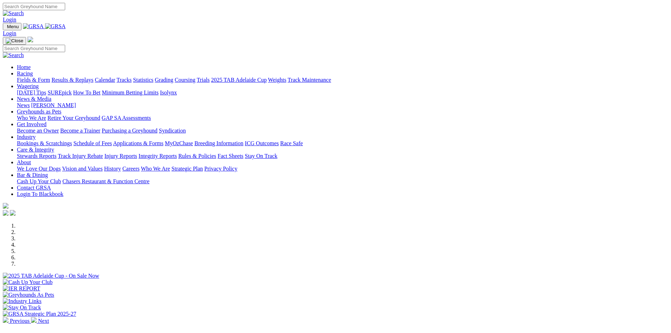 The width and height of the screenshot is (671, 333). I want to click on a: Stewards Reports, so click(37, 156).